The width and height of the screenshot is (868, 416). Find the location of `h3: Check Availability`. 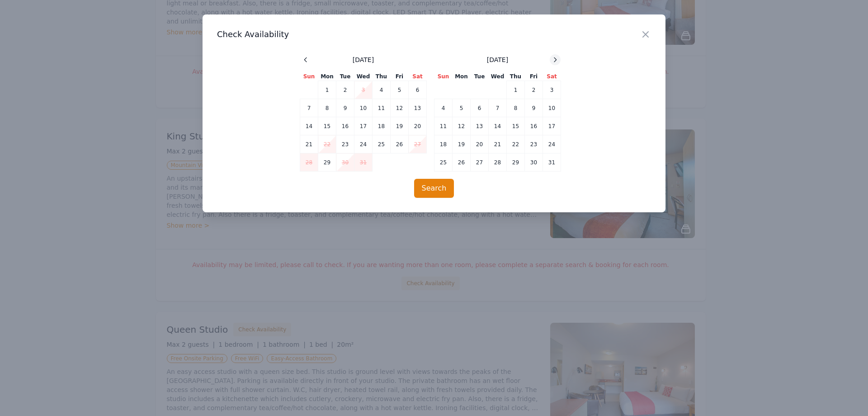

h3: Check Availability is located at coordinates (434, 34).